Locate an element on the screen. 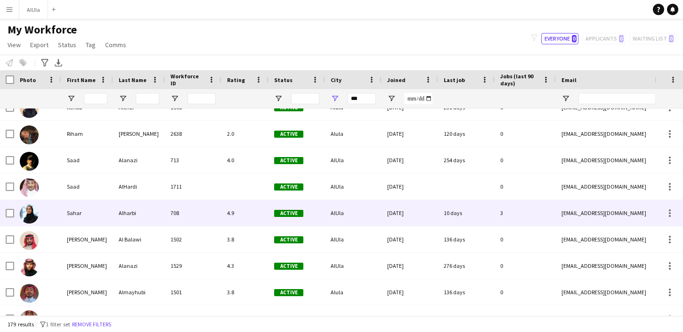 This screenshot has height=332, width=683. span: Email is located at coordinates (569, 80).